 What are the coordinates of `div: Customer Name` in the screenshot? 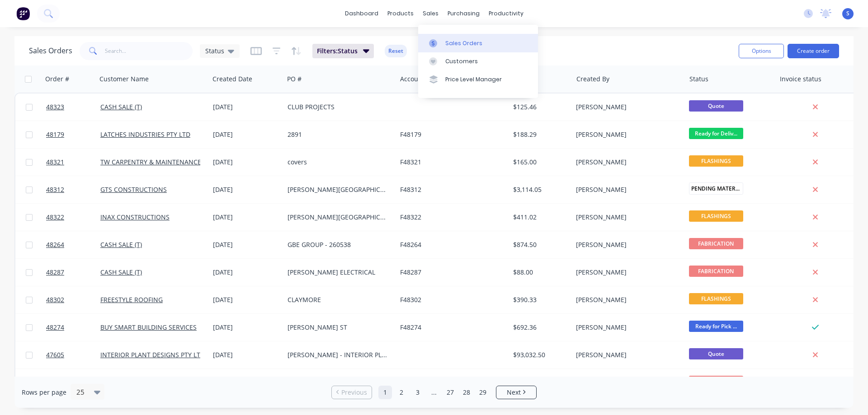 It's located at (124, 79).